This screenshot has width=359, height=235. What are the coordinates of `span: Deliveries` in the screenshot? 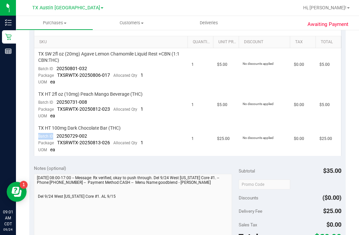 It's located at (209, 23).